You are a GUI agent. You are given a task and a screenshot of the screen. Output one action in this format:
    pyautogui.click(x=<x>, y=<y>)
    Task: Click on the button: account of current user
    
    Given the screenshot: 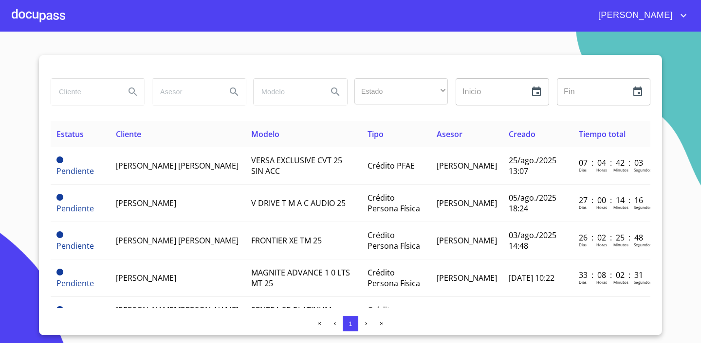 What is the action you would take?
    pyautogui.click(x=640, y=16)
    